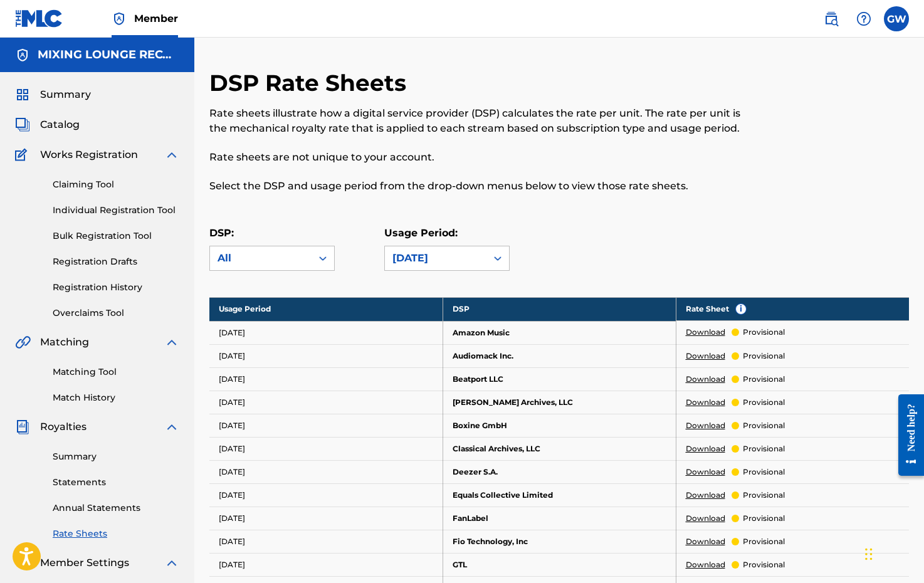  Describe the element at coordinates (831, 19) in the screenshot. I see `a: Public Search` at that location.